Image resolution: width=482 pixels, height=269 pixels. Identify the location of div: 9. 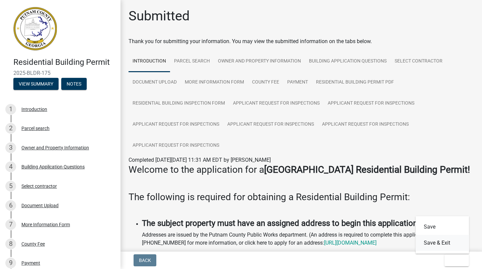
(11, 263).